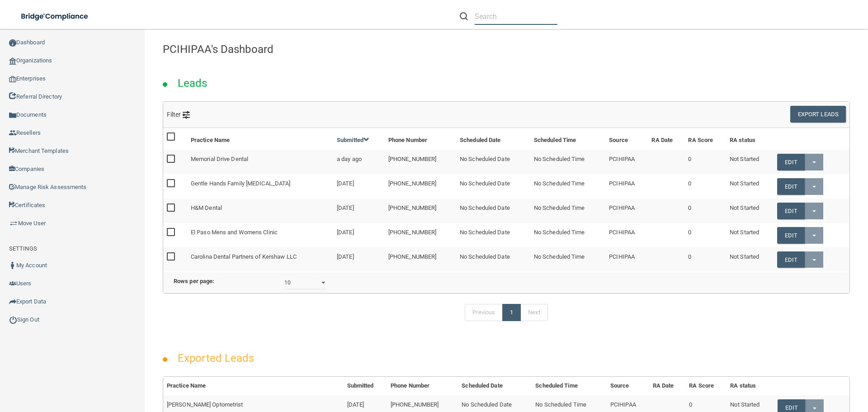  I want to click on img: icon-export.b9366987.png, so click(13, 302).